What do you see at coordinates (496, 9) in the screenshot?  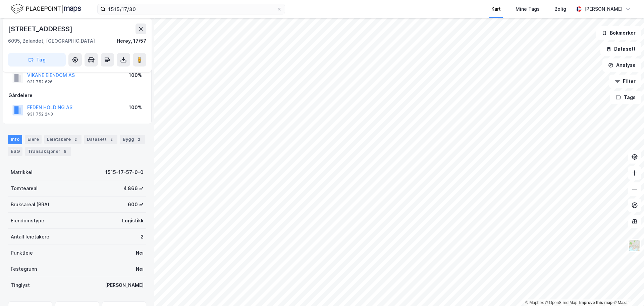 I see `div: Kart` at bounding box center [496, 9].